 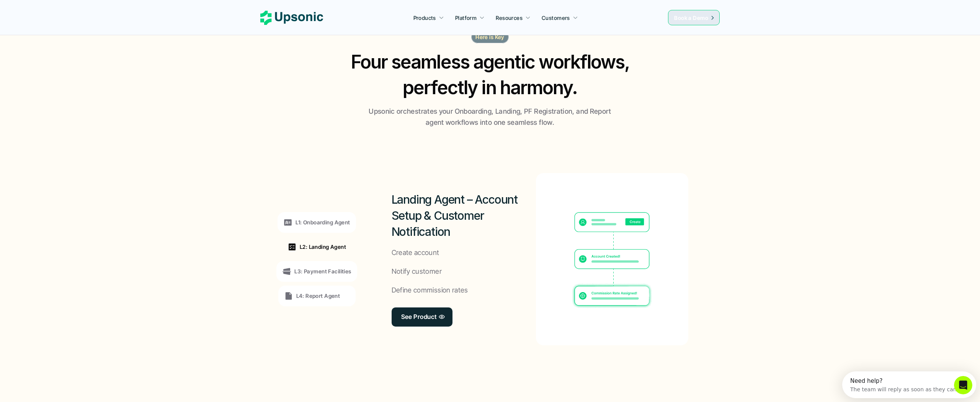 I want to click on p: L1: Onboarding Agent, so click(x=323, y=222).